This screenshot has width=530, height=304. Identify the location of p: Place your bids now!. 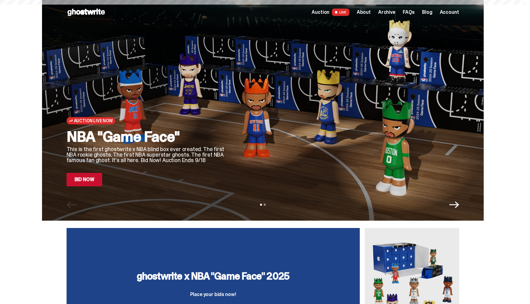
(213, 295).